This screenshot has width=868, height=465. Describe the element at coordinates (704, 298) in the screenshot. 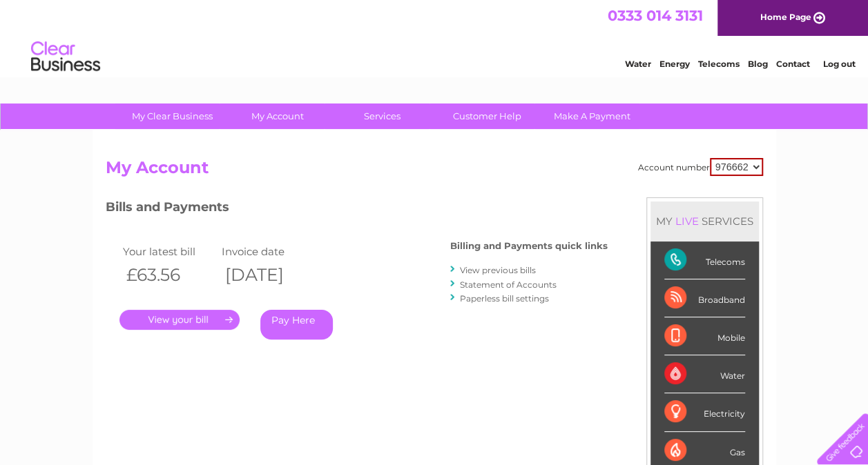

I see `div: Broadband` at that location.